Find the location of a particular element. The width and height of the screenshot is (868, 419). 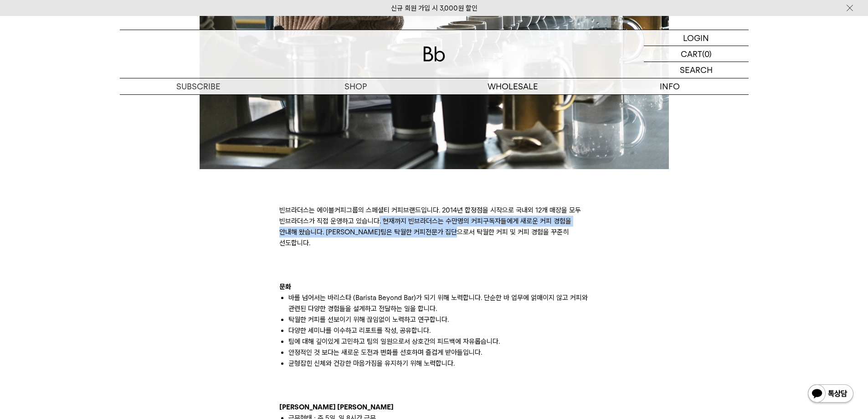

img: 로고 is located at coordinates (434, 53).